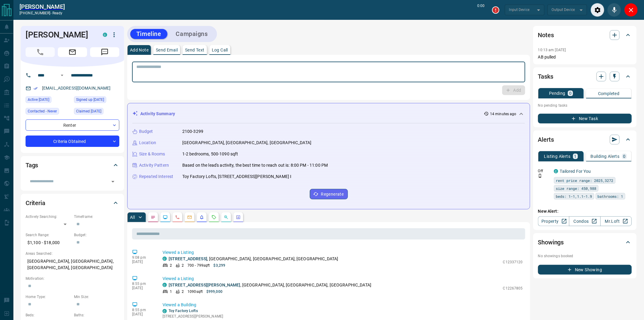  I want to click on p: Log Call, so click(220, 50).